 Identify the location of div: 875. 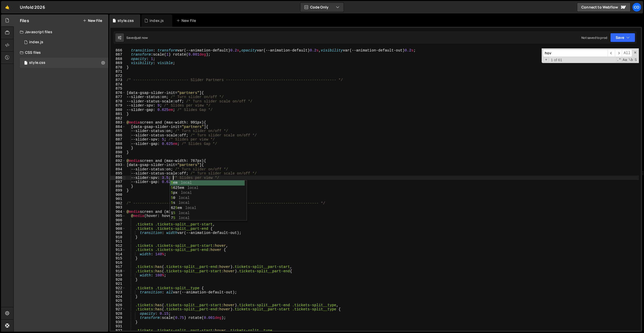
(118, 89).